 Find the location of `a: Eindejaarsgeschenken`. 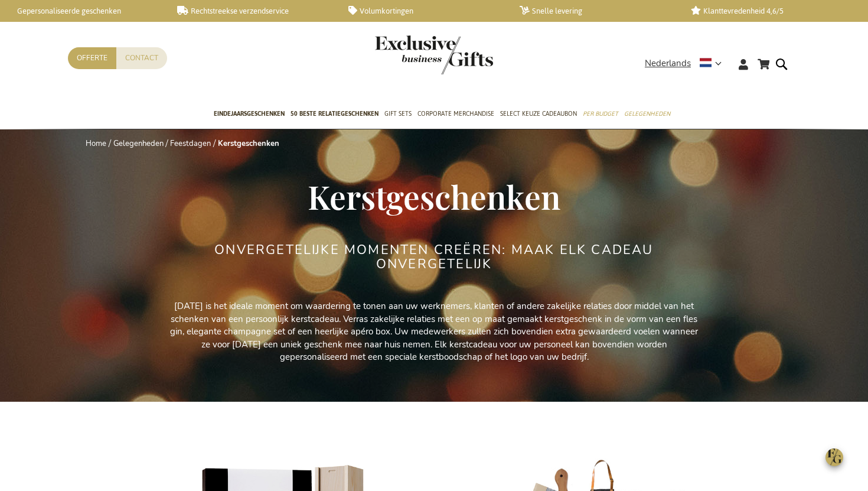

a: Eindejaarsgeschenken is located at coordinates (249, 115).